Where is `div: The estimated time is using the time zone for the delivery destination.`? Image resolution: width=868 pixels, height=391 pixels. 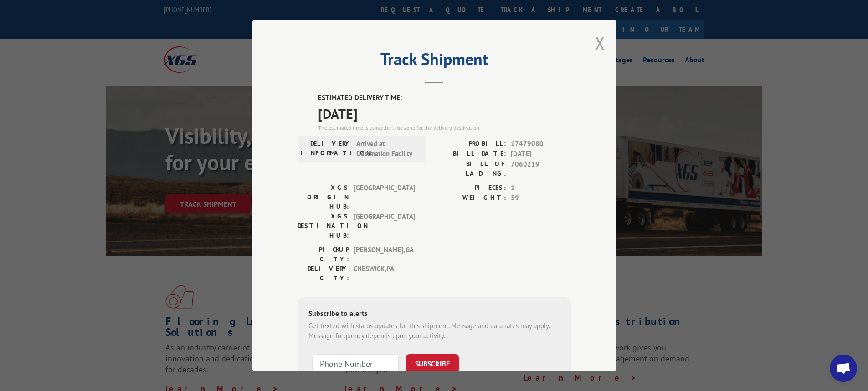
div: The estimated time is using the time zone for the delivery destination. is located at coordinates (444, 128).